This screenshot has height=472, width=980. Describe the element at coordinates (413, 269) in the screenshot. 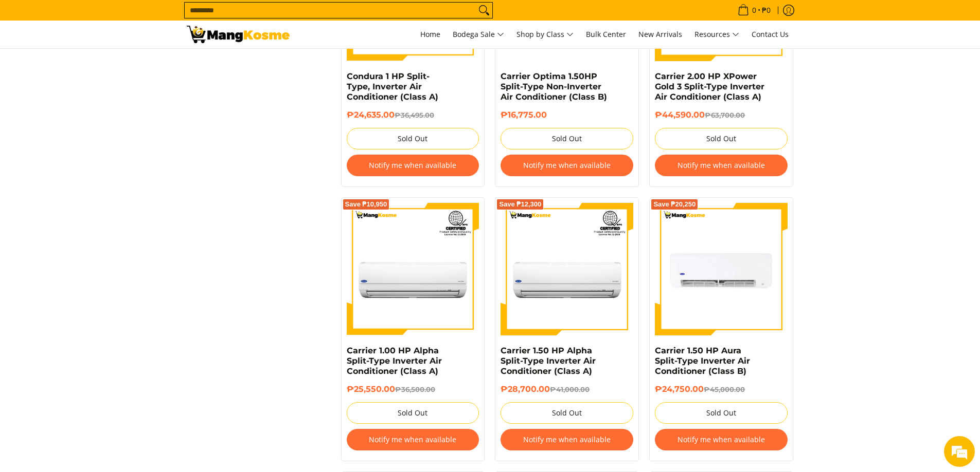

I see `img: Carrier 1.00 HP Alpha Split-Type Inverter Air Conditioner (Class A)` at that location.